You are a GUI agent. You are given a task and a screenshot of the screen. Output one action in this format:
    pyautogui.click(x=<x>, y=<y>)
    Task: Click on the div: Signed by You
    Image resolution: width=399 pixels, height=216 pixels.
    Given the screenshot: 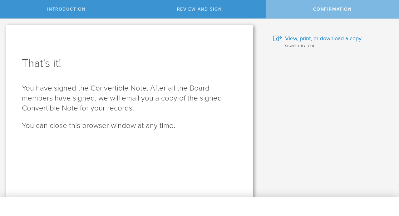 What is the action you would take?
    pyautogui.click(x=331, y=46)
    